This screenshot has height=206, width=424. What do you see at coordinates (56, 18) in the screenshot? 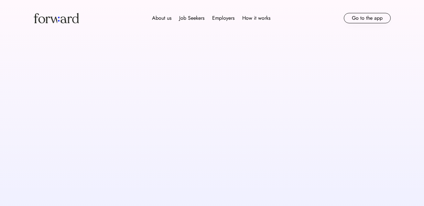
I see `img: Forward logo` at bounding box center [56, 18].